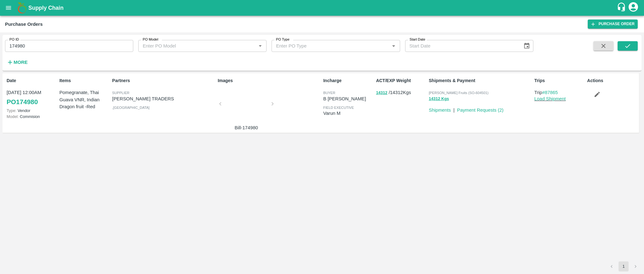 Image resolution: width=644 pixels, height=274 pixels. I want to click on label: PO Type, so click(283, 40).